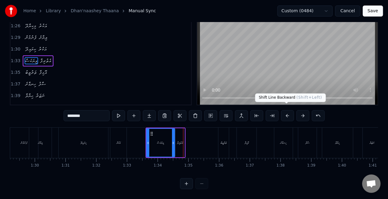 This screenshot has height=199, width=388. What do you see at coordinates (15, 61) in the screenshot?
I see `span: 1:33` at bounding box center [15, 61].